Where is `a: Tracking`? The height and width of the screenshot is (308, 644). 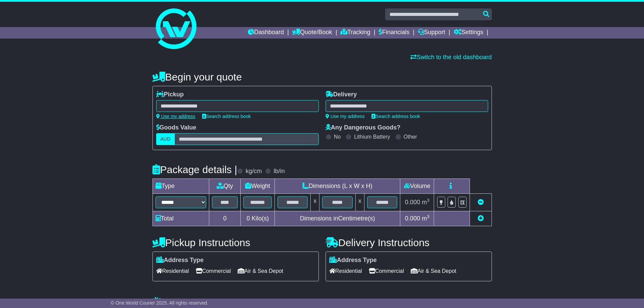 a: Tracking is located at coordinates (356, 33).